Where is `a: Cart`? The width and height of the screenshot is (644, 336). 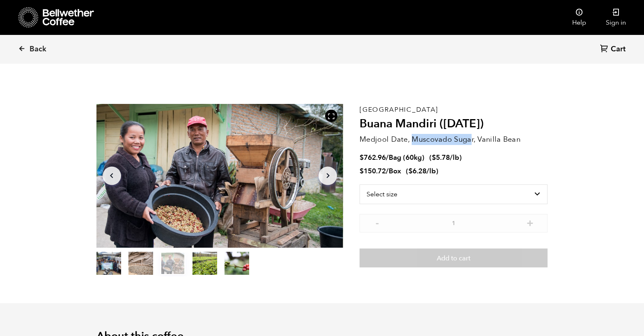 a: Cart is located at coordinates (614, 49).